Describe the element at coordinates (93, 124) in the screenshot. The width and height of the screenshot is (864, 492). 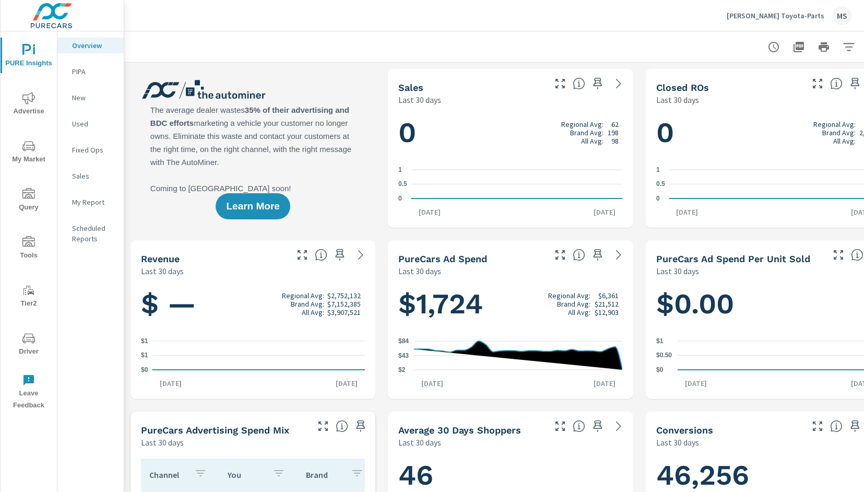
I see `p: Used` at that location.